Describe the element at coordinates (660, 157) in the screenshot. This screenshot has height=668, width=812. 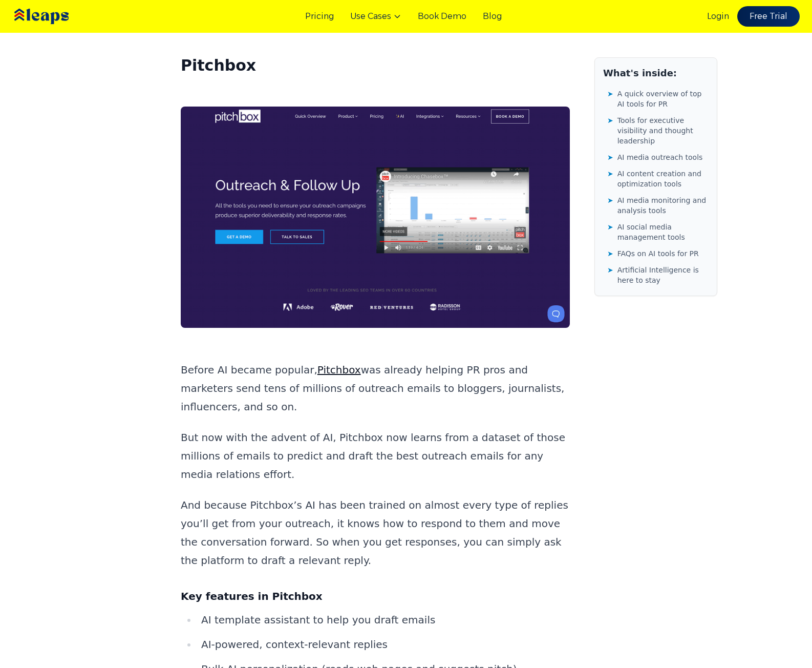
I see `span: AI media outreach tools` at that location.